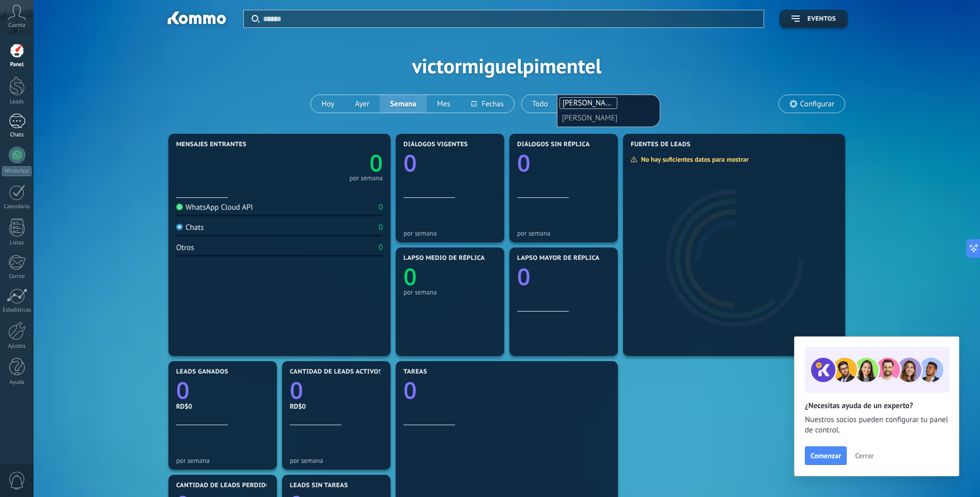 Image resolution: width=980 pixels, height=497 pixels. What do you see at coordinates (362, 104) in the screenshot?
I see `button: Ayer` at bounding box center [362, 104].